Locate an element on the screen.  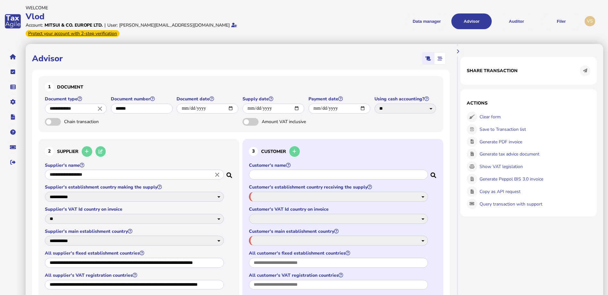
button: Home is located at coordinates (13, 57).